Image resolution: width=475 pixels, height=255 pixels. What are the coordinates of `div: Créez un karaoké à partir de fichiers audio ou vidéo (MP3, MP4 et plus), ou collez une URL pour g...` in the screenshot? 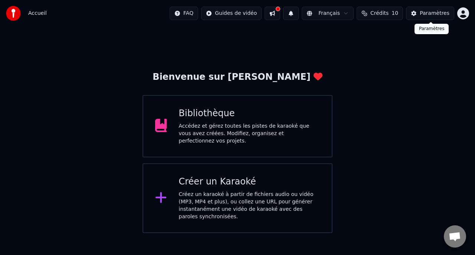 It's located at (249, 205).